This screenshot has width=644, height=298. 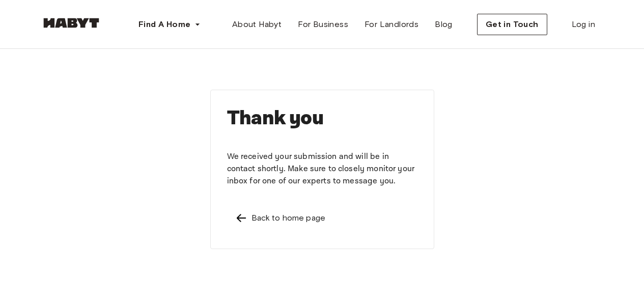 What do you see at coordinates (392, 25) in the screenshot?
I see `span: For Landlords` at bounding box center [392, 25].